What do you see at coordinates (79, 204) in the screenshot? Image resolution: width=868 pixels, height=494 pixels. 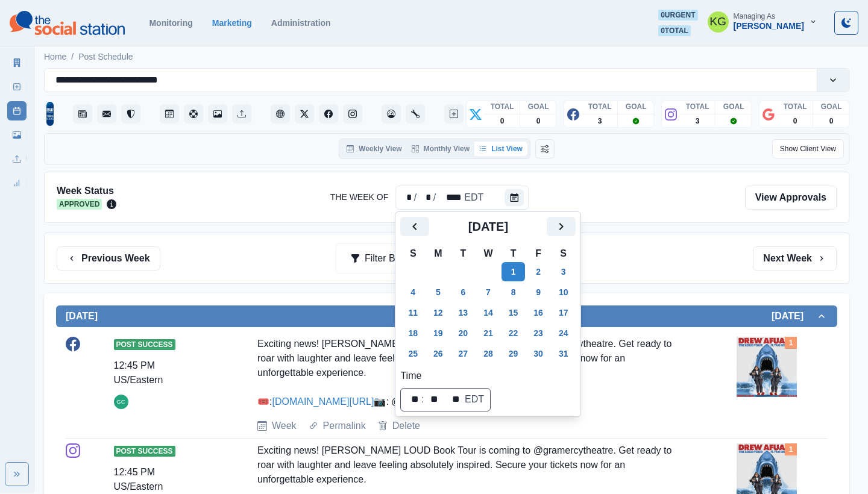 I see `span: Approved` at bounding box center [79, 204].